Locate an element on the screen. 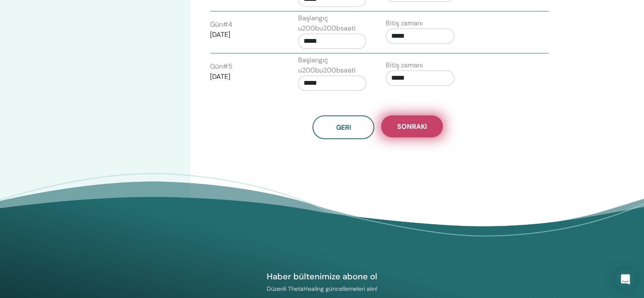  label: Gün # 4 is located at coordinates (221, 25).